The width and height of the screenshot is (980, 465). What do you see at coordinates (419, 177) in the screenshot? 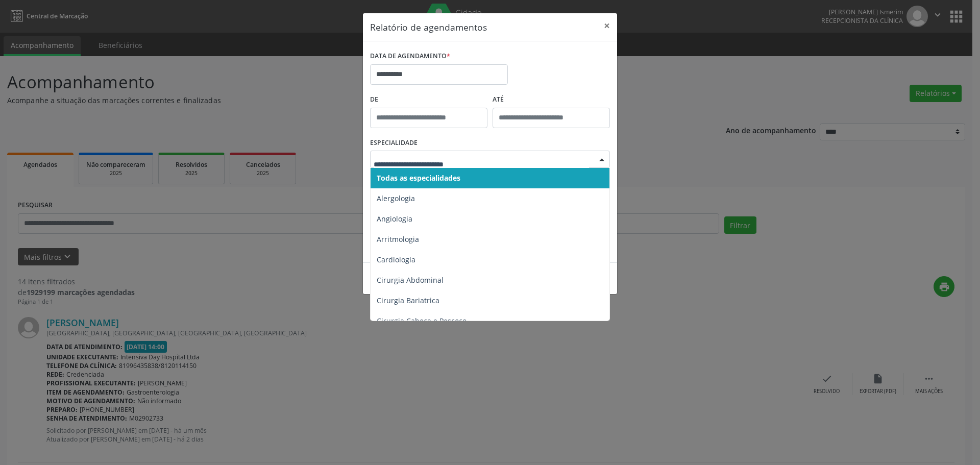
I see `span: Todas as especialidades` at bounding box center [419, 177].